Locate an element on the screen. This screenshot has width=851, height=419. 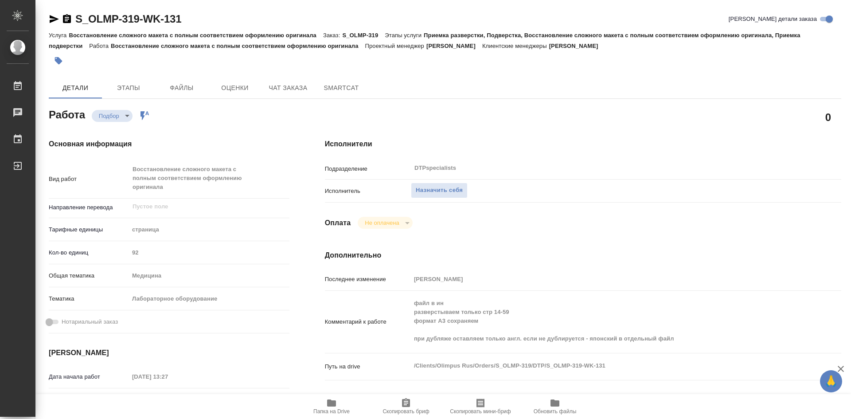
p: Заказ: is located at coordinates (333, 35).